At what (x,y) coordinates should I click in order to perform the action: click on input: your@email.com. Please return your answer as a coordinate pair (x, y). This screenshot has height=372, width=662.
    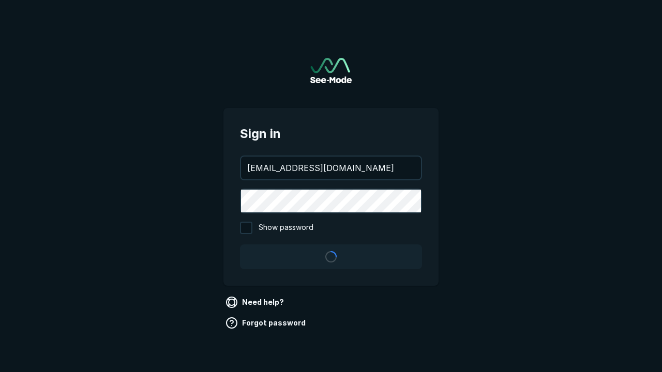
    Looking at the image, I should click on (331, 168).